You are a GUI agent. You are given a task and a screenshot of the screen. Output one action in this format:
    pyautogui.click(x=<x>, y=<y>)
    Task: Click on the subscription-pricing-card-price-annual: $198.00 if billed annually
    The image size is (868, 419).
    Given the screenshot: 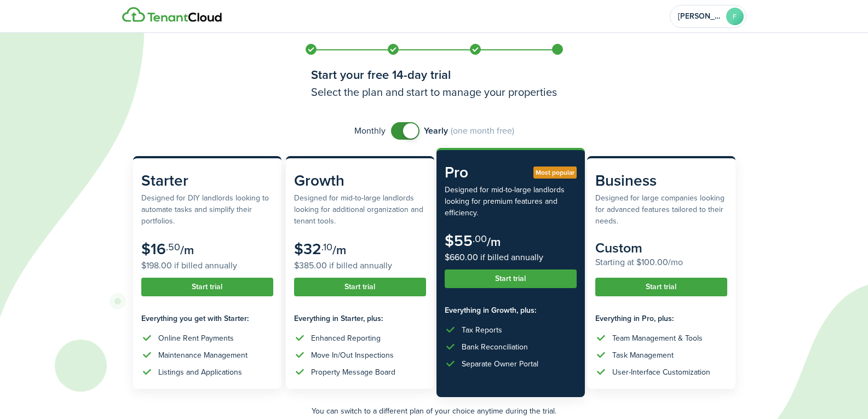 What is the action you would take?
    pyautogui.click(x=207, y=266)
    